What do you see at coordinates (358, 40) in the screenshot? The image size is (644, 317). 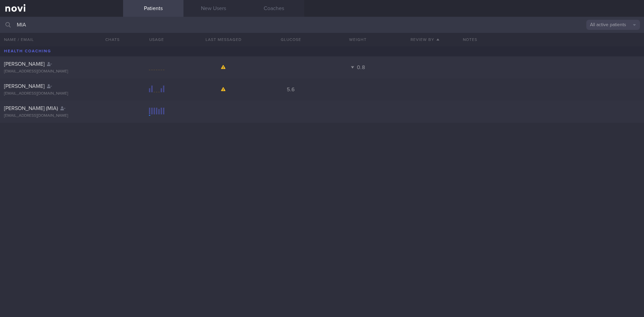 I see `button: Weight` at bounding box center [358, 40].